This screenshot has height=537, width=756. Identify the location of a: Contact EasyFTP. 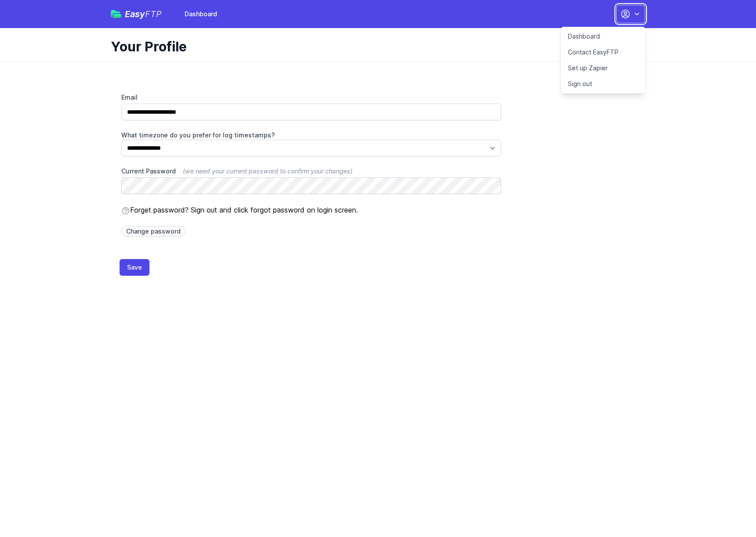
(603, 52).